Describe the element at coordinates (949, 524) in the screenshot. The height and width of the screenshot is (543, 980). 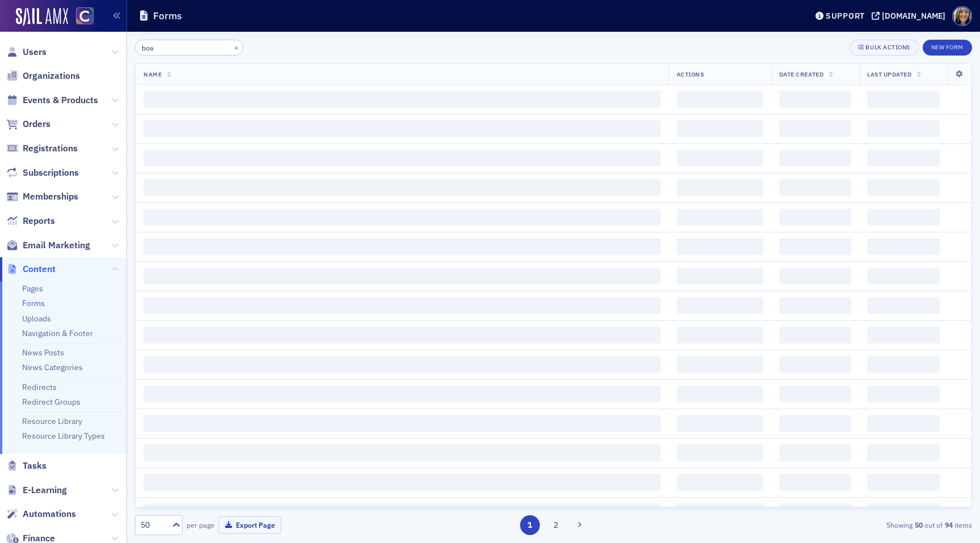
I see `strong: 94` at that location.